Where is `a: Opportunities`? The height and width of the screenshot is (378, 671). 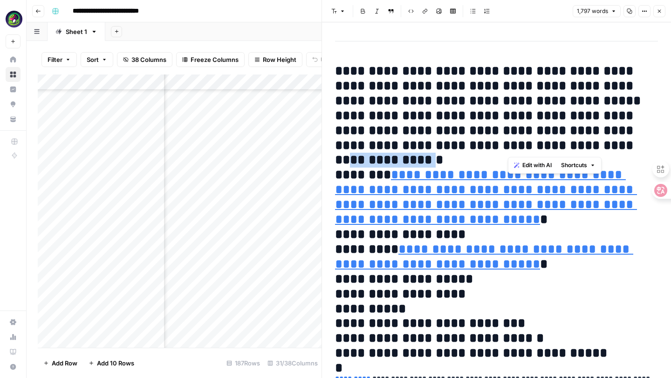 a: Opportunities is located at coordinates (13, 104).